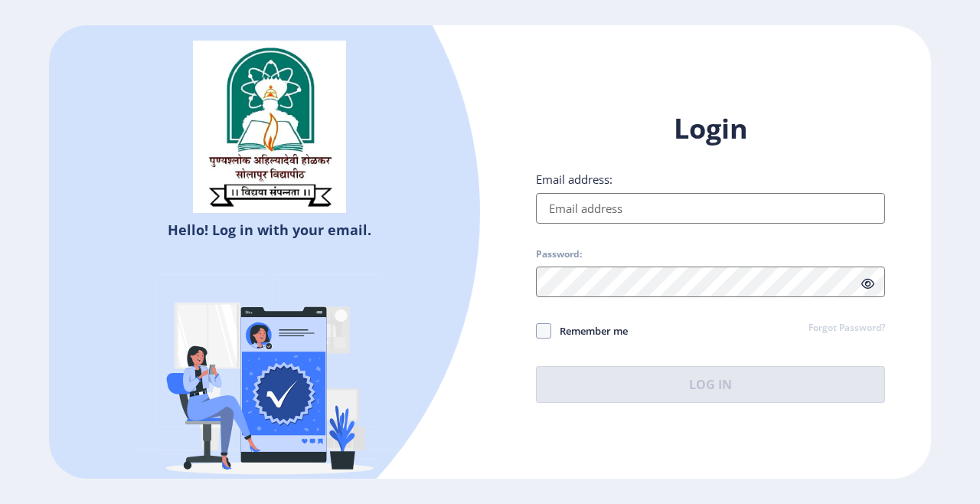 This screenshot has width=980, height=504. I want to click on input: Email address, so click(710, 208).